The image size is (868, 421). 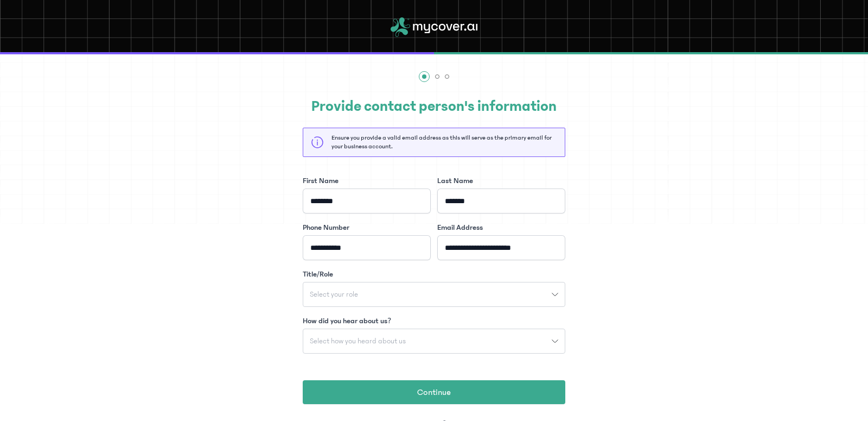 I want to click on label: Phone Number, so click(x=326, y=228).